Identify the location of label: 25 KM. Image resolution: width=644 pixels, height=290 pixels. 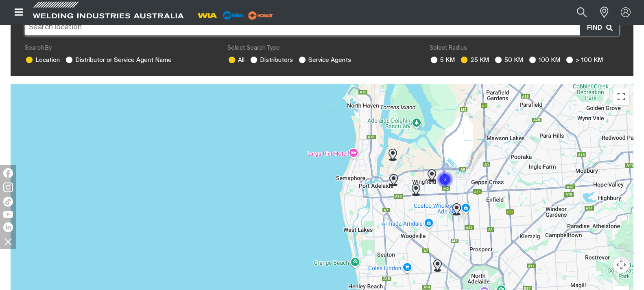
(475, 60).